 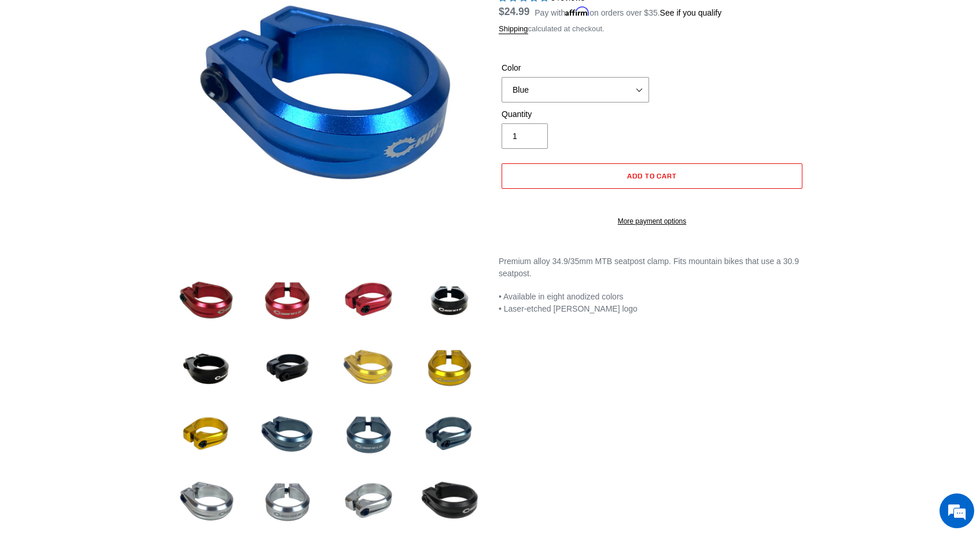 I want to click on a: See if you qualify - Learn more about Affirm Financing (opens in modal), so click(x=691, y=12).